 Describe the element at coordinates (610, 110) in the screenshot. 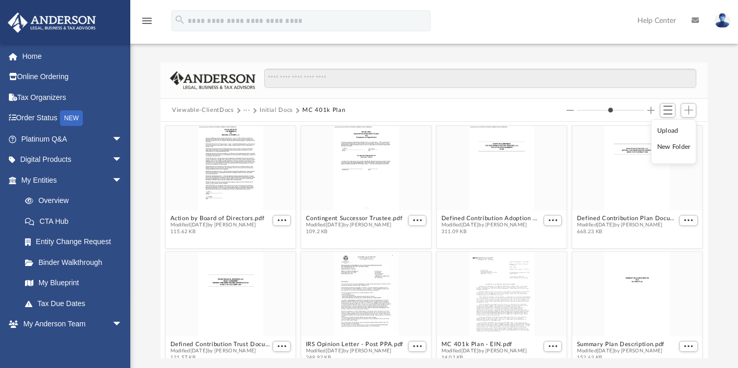

I see `input: Column size` at that location.